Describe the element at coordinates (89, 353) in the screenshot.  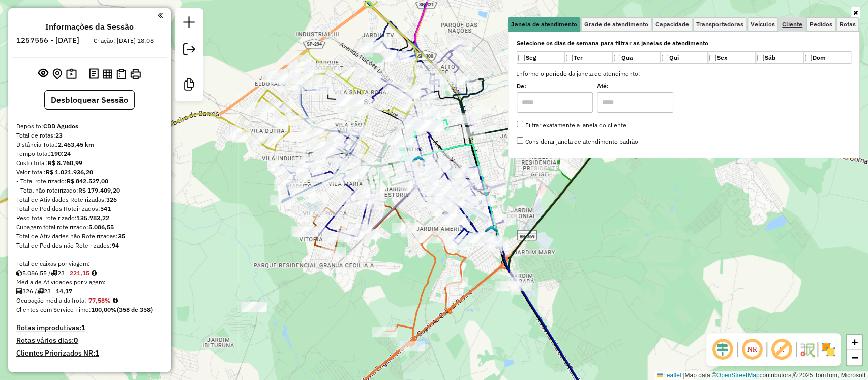
I see `h4: Clientes Priorizados NR:` at that location.